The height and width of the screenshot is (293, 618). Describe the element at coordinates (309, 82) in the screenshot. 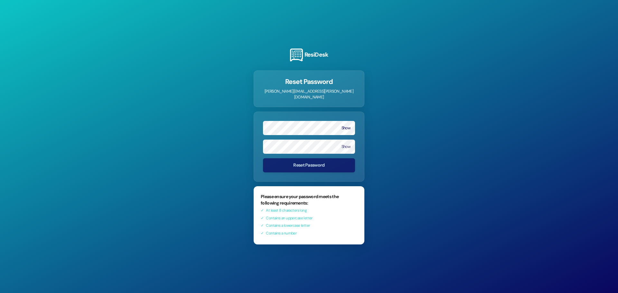

I see `h1: Reset Password` at that location.